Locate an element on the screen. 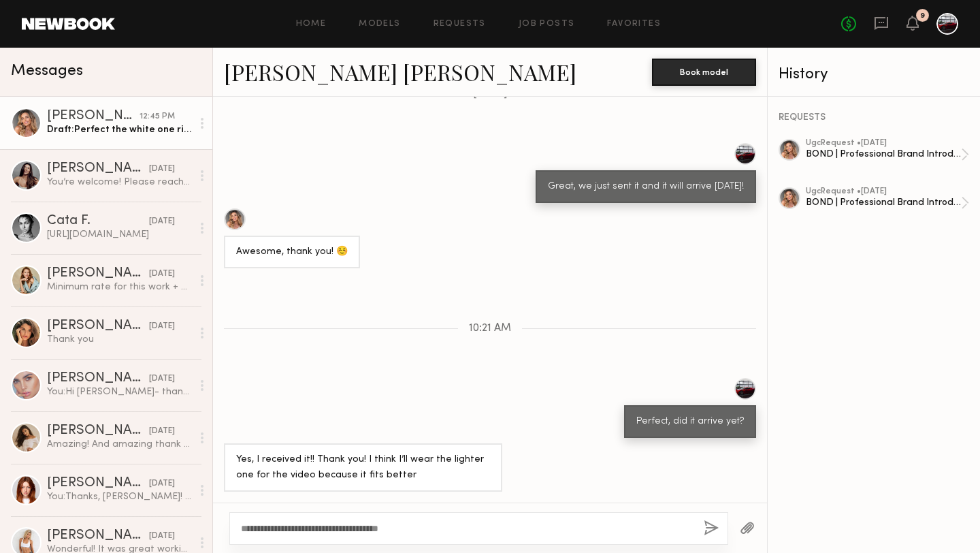  a: Requests is located at coordinates (460, 24).